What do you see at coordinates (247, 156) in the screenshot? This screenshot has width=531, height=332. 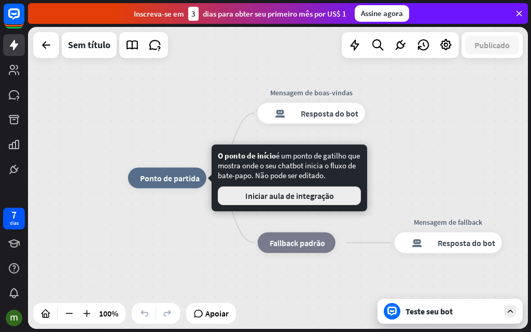 I see `font: O ponto de início` at bounding box center [247, 156].